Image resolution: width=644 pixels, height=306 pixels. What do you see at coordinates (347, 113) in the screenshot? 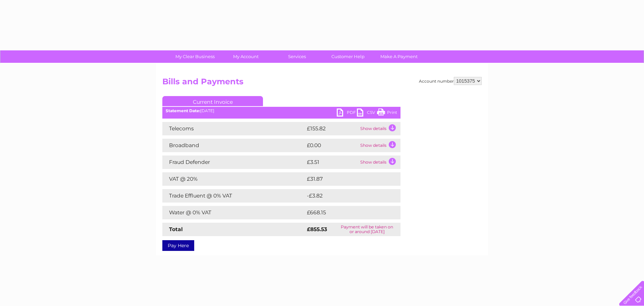
I see `a: PDF` at bounding box center [347, 113].